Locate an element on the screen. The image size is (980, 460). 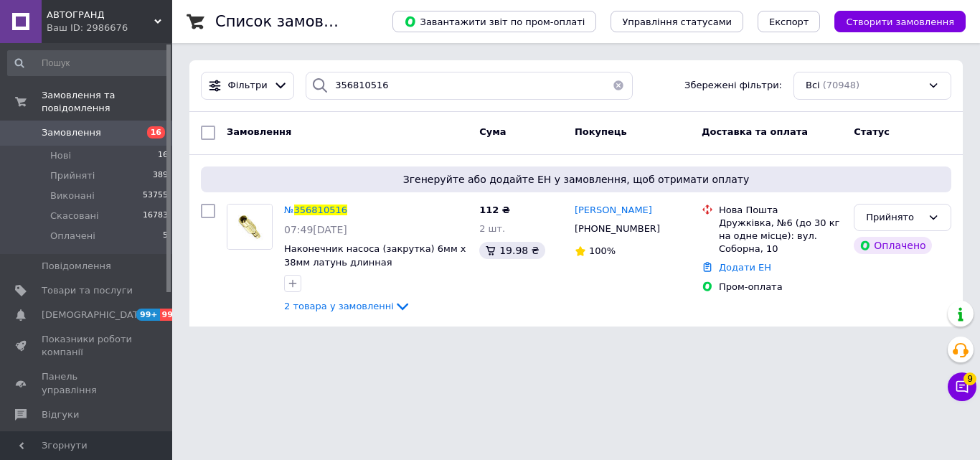
span: Фільтри is located at coordinates (247, 86).